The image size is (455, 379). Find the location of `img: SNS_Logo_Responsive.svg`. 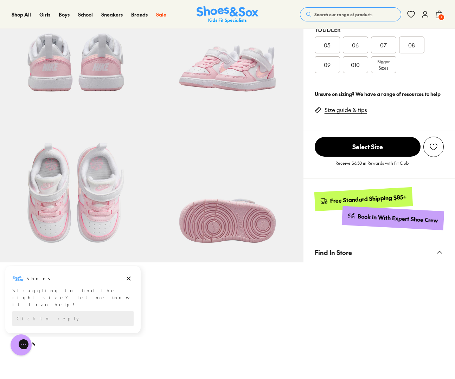

img: SNS_Logo_Responsive.svg is located at coordinates (227, 14).